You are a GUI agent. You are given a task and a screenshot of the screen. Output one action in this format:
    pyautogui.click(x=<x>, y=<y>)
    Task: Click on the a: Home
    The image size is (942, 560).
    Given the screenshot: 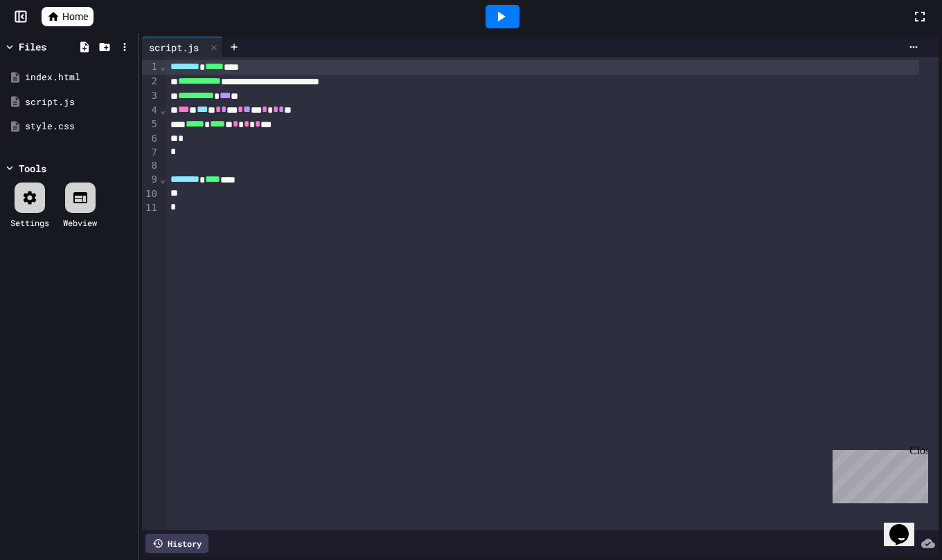 What is the action you would take?
    pyautogui.click(x=67, y=17)
    